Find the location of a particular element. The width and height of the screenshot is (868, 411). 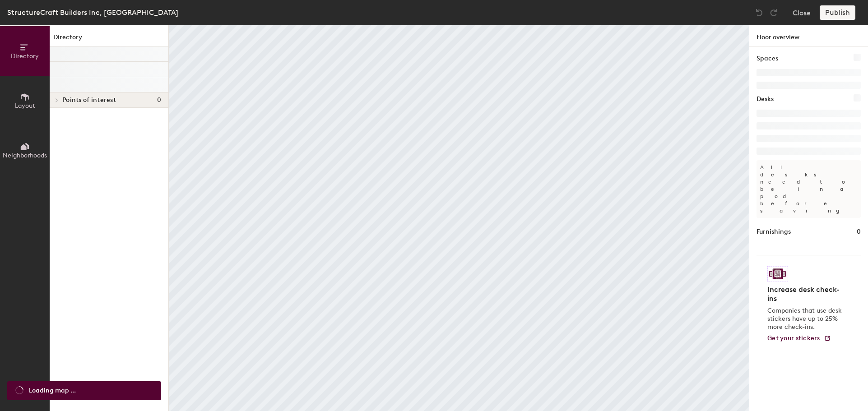

span: Get your stickers is located at coordinates (793, 338).